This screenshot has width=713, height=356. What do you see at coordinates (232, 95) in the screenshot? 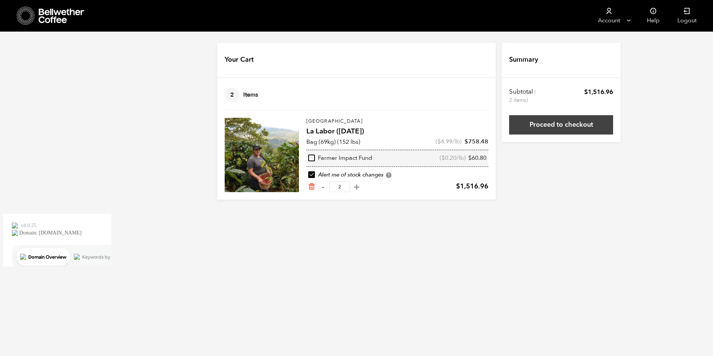
I see `span: 2` at bounding box center [232, 95].